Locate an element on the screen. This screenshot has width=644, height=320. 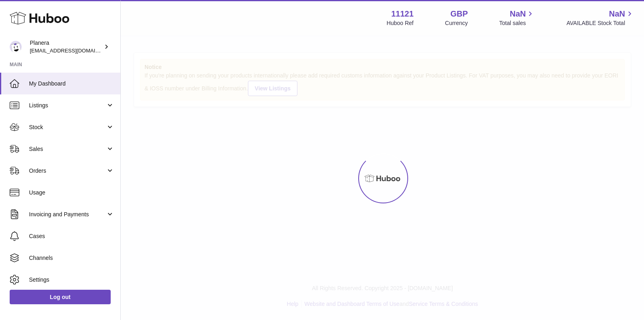
a: NaN AVAILABLE Stock Total is located at coordinates (600, 18).